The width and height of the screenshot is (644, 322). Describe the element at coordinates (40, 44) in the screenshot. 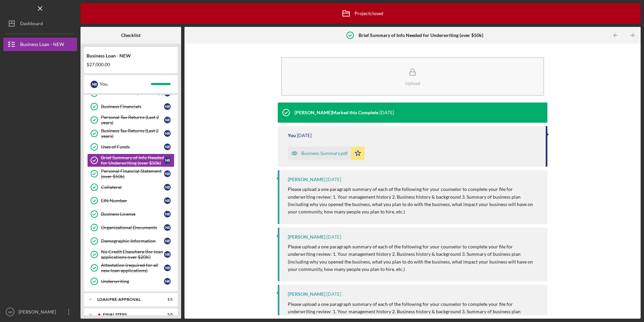

I see `a: Business Loan - NEW` at that location.